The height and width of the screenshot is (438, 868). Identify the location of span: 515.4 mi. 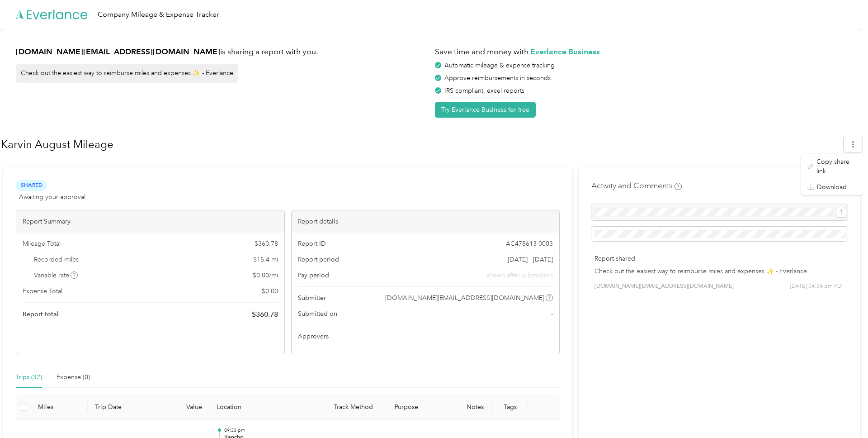
(265, 259).